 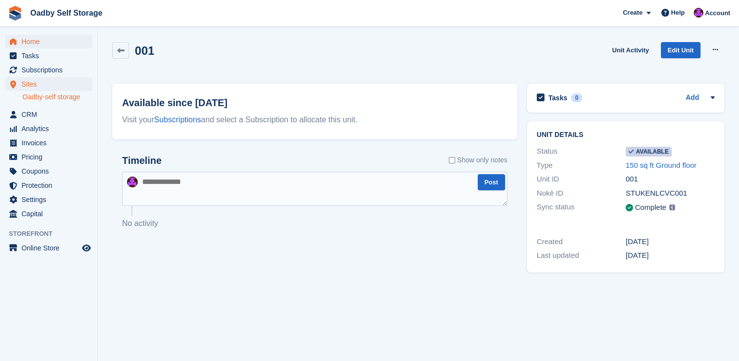 I want to click on div: 0, so click(x=577, y=98).